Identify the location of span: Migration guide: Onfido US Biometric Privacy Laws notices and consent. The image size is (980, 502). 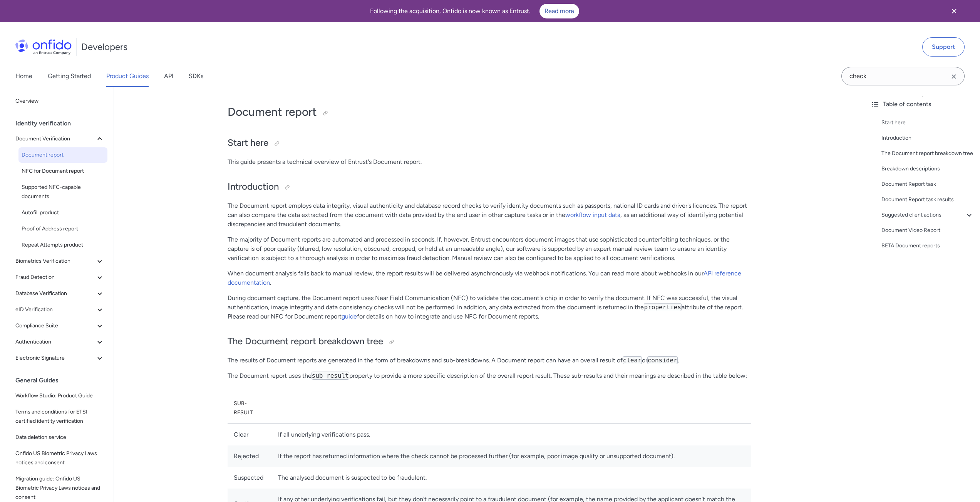
(60, 488).